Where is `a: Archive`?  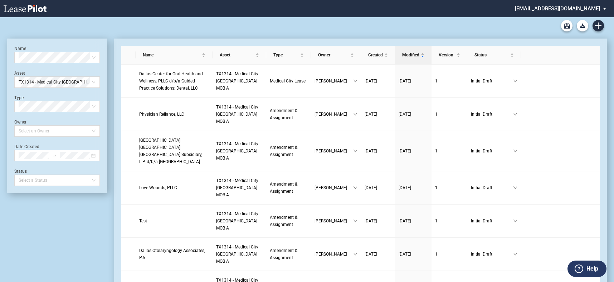
a: Archive is located at coordinates (566, 26).